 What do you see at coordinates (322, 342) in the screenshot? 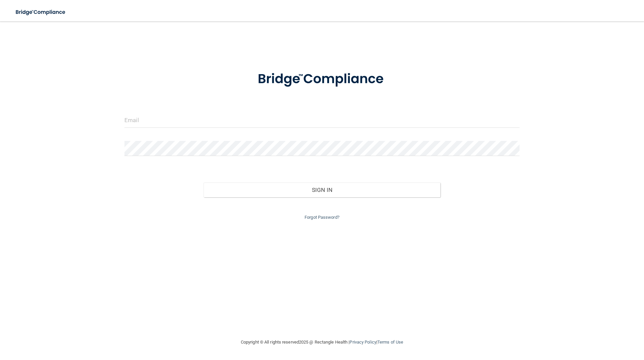
I see `div: Copyright © All rights reserved 2025 @ Rectangle Health | |` at bounding box center [322, 342].